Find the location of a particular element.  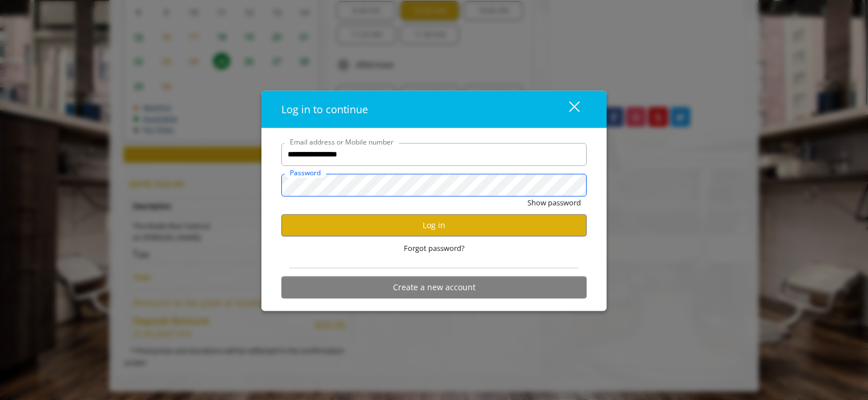

button: Show password is located at coordinates (554, 202).